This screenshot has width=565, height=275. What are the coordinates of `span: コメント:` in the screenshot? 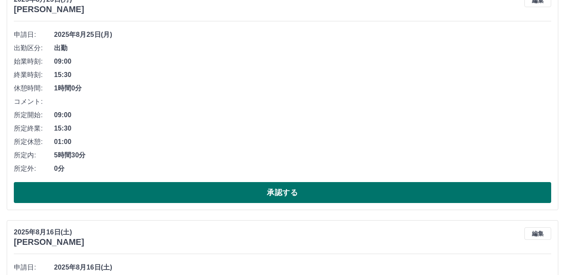 It's located at (34, 102).